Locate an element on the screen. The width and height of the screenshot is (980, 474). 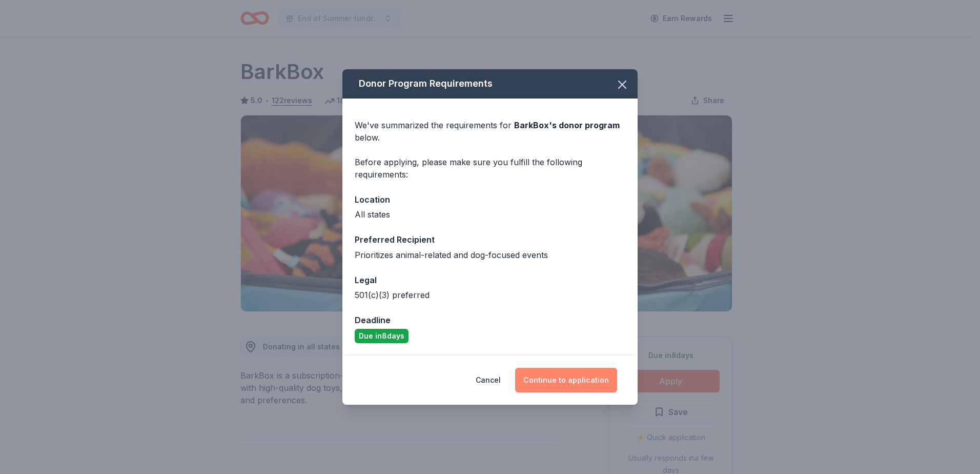
div: Prioritizes animal-related and dog-focused events is located at coordinates (490, 255).